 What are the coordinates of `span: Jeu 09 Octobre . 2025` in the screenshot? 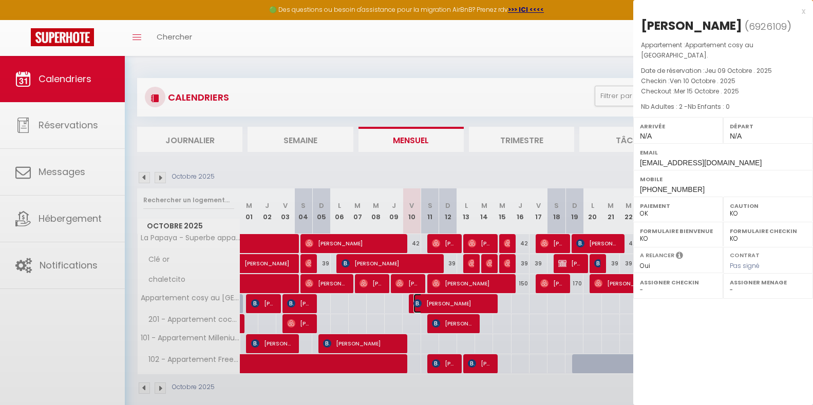 It's located at (738, 70).